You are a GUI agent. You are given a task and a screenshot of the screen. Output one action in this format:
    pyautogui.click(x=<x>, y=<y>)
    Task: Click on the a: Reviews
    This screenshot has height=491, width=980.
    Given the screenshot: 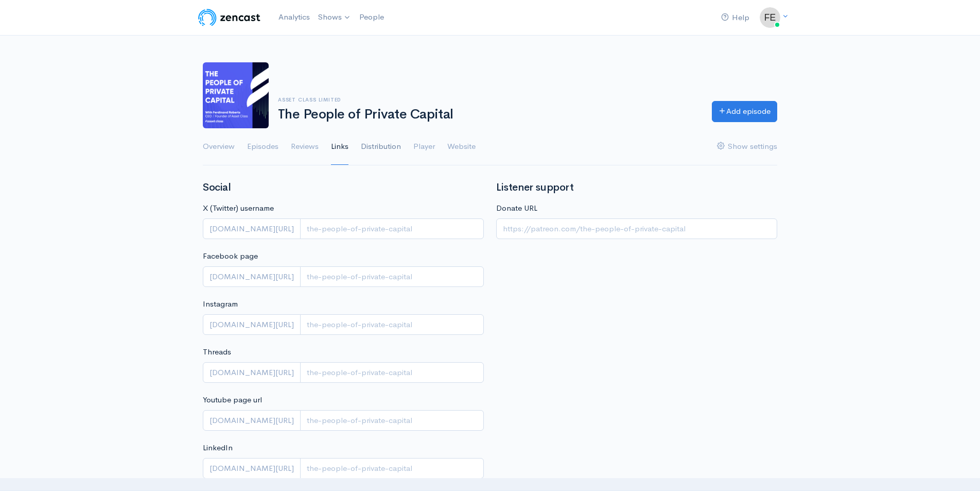 What is the action you would take?
    pyautogui.click(x=305, y=147)
    